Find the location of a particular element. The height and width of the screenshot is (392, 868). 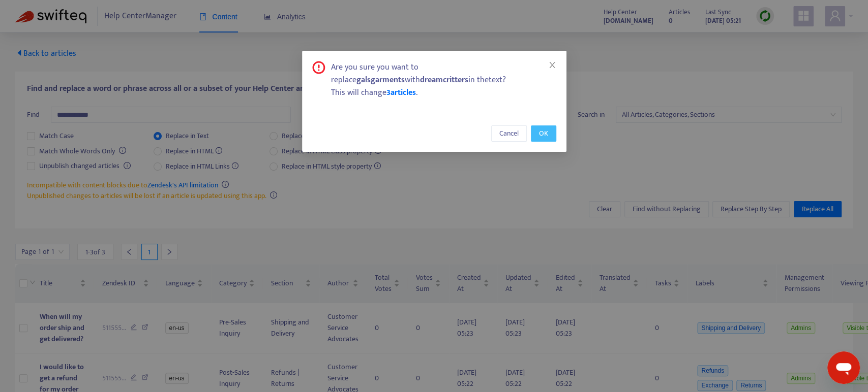

button: Cancel is located at coordinates (509, 134).